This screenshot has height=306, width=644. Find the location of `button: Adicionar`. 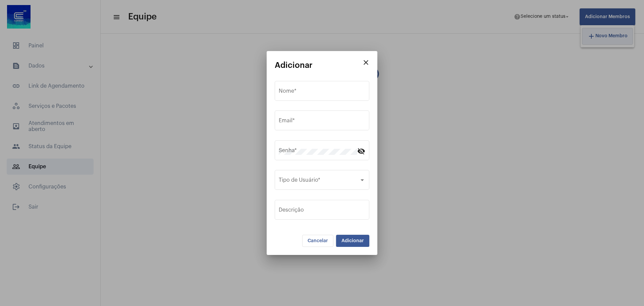

button: Adicionar is located at coordinates (352, 241).